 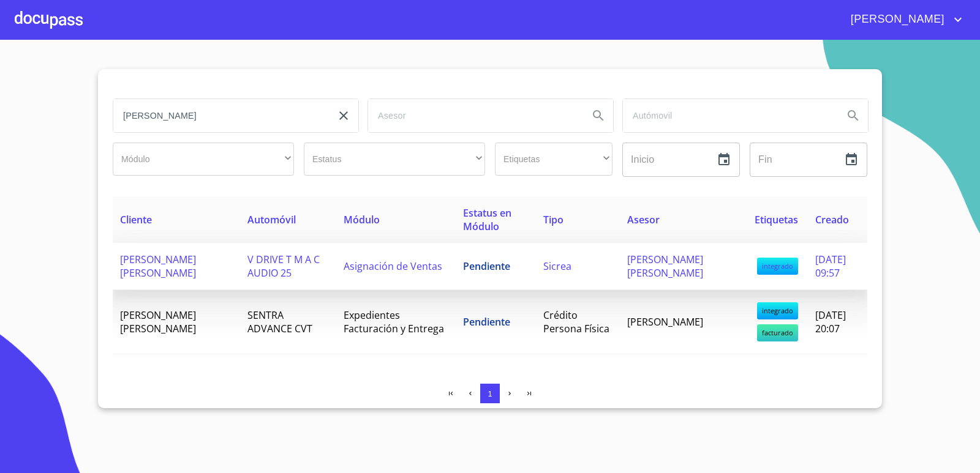 What do you see at coordinates (557, 266) in the screenshot?
I see `span: Sicrea` at bounding box center [557, 266].